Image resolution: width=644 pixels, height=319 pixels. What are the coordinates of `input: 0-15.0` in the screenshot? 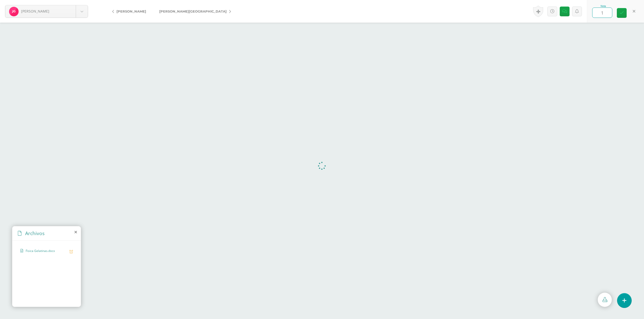 It's located at (602, 12).